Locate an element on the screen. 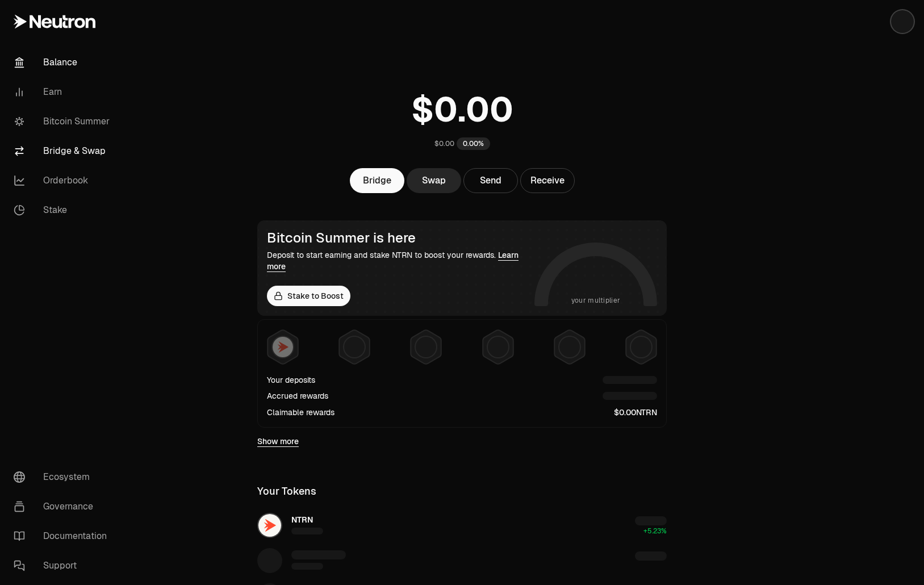 The height and width of the screenshot is (585, 924). div: Claimable rewards is located at coordinates (301, 413).